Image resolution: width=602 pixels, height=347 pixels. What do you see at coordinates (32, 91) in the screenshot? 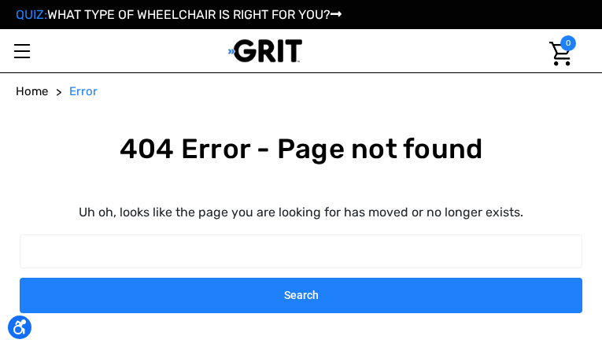
I see `a: Home` at bounding box center [32, 91].